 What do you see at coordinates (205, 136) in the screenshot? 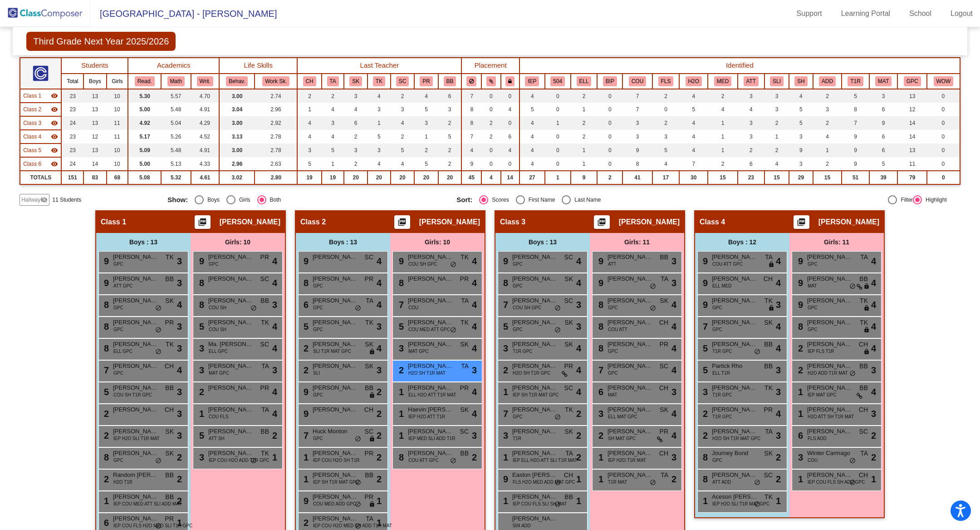
I see `td: 4.52` at bounding box center [205, 136].